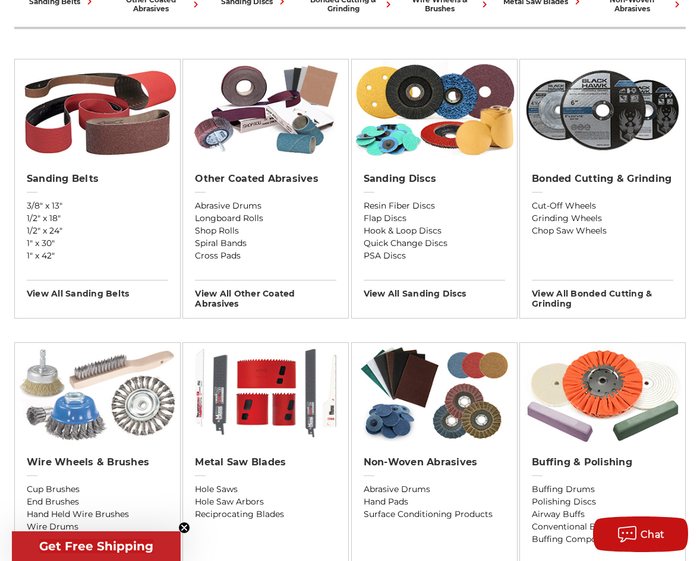 The width and height of the screenshot is (700, 561). What do you see at coordinates (97, 110) in the screenshot?
I see `img: Sanding Belts` at bounding box center [97, 110].